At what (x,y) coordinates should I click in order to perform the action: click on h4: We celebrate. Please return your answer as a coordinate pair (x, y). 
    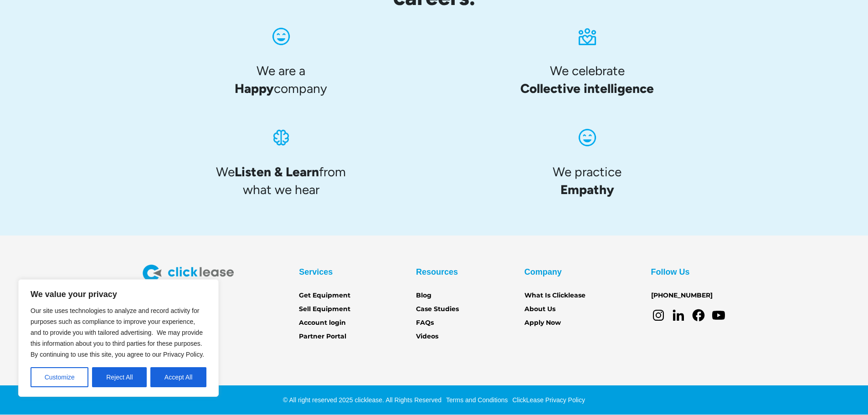
    Looking at the image, I should click on (587, 80).